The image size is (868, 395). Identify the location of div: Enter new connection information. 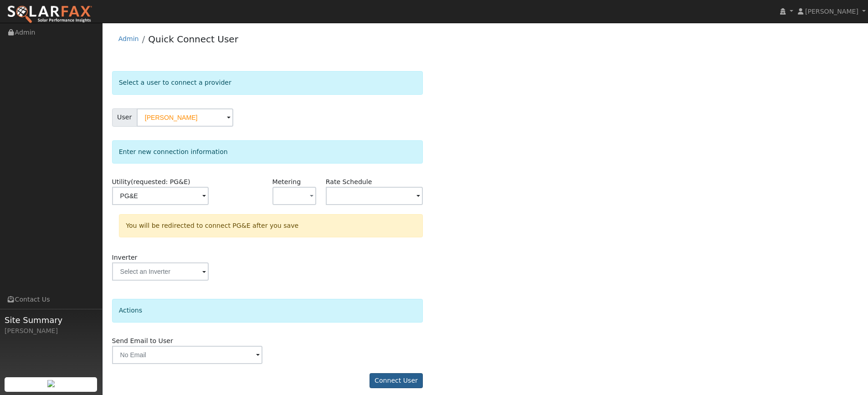
(268, 152).